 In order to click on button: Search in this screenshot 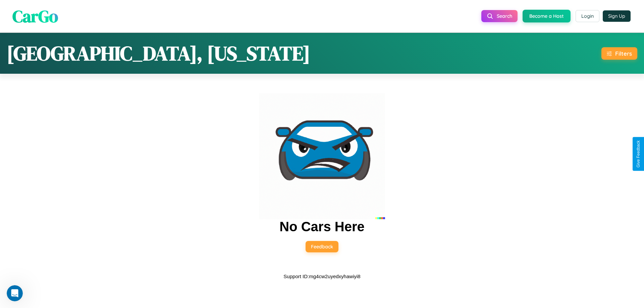, I will do `click(499, 16)`.